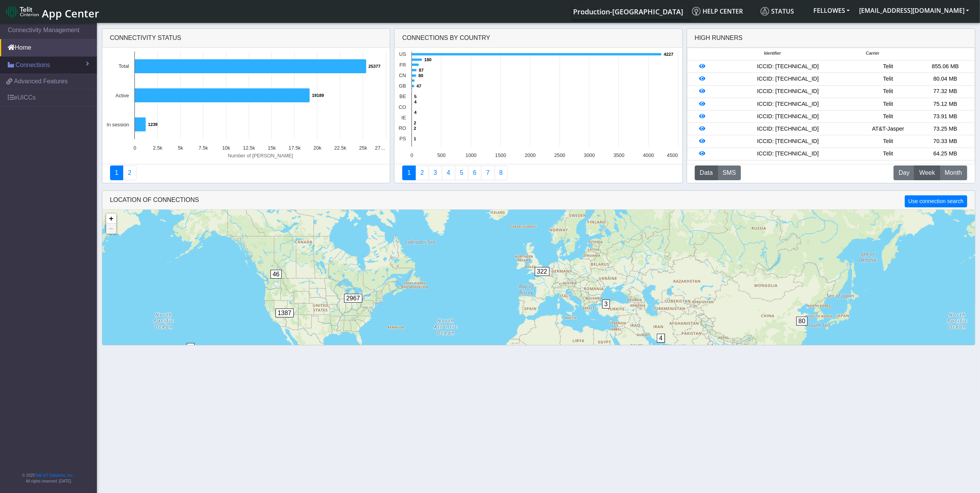 Image resolution: width=980 pixels, height=493 pixels. I want to click on a: Your current platform instance, so click(627, 11).